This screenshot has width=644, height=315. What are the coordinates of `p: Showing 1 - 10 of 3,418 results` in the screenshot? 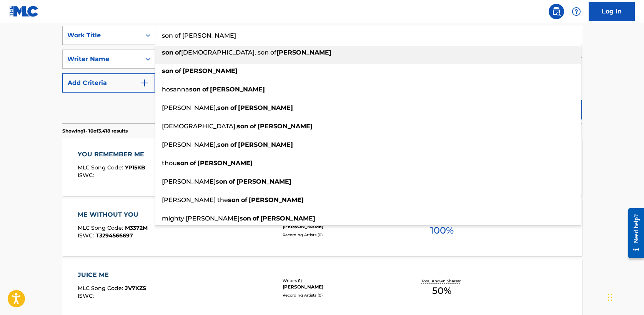 It's located at (95, 131).